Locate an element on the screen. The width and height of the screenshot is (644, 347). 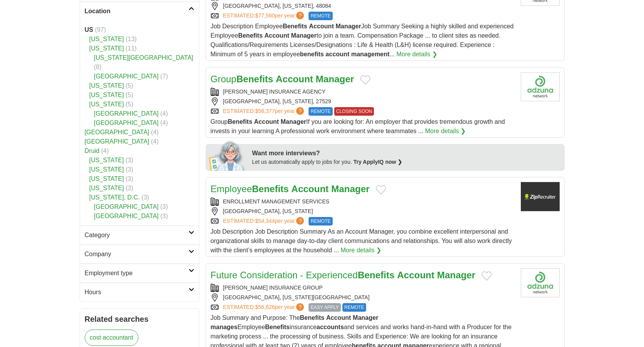
span: $54,344 is located at coordinates (265, 221).